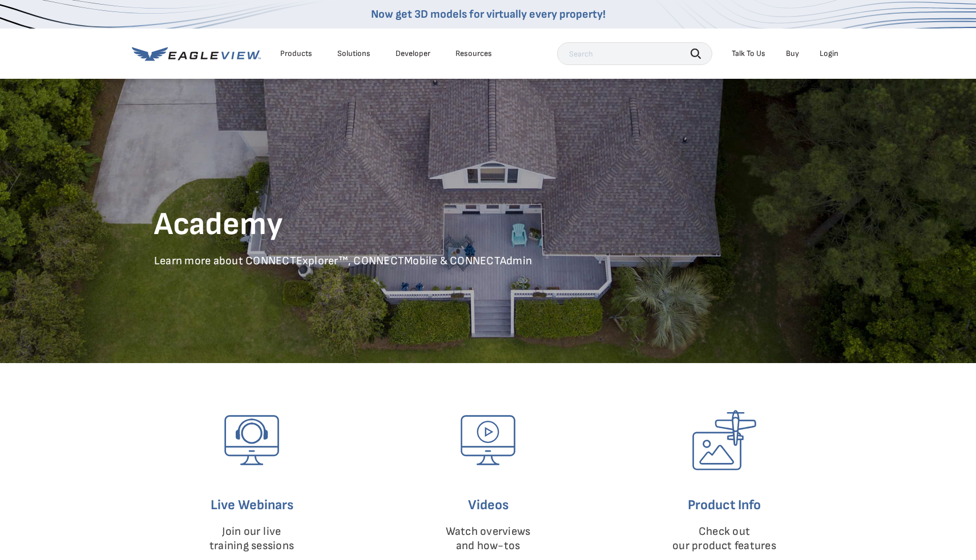 The image size is (976, 560). I want to click on h1: Academy, so click(488, 225).